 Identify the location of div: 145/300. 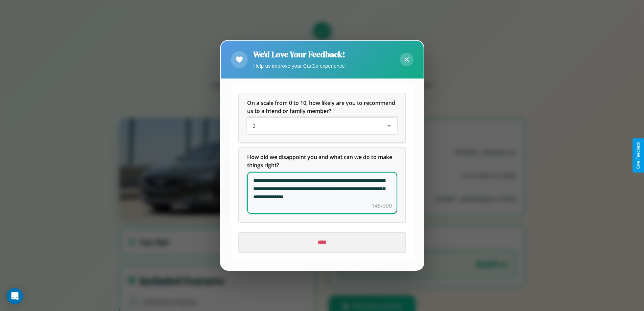
(382, 206).